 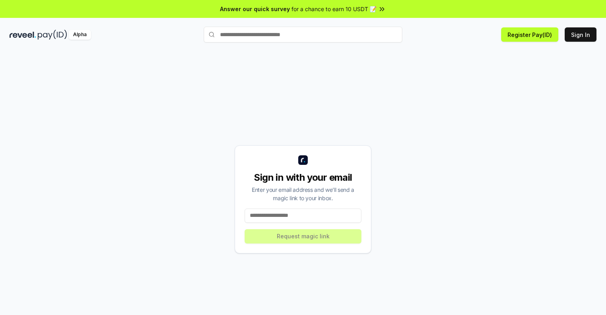 What do you see at coordinates (80, 35) in the screenshot?
I see `div: Alpha` at bounding box center [80, 35].